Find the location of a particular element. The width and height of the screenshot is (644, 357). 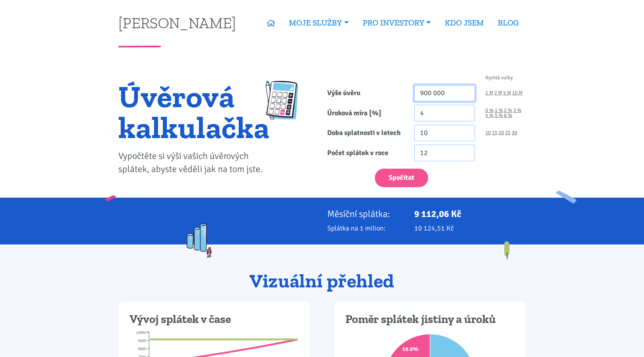

p: Vypočtěte si výši vašich úvěrových splátek, abyste věděli jak na tom jste. is located at coordinates (194, 163).